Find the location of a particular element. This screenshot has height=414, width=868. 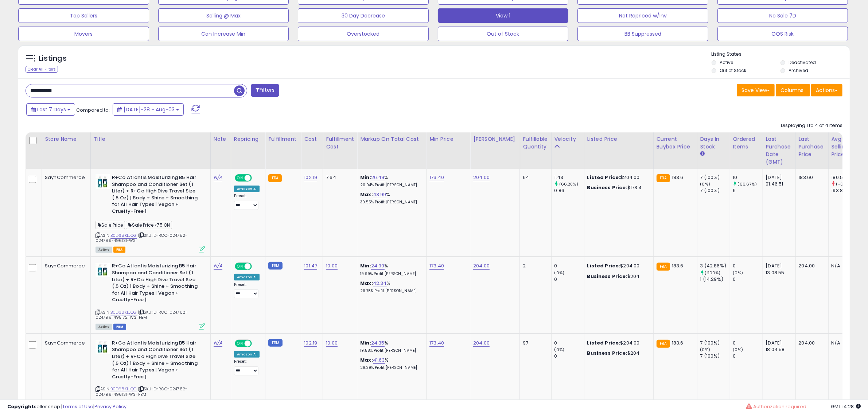

button: Can Increase Min is located at coordinates (223, 34).